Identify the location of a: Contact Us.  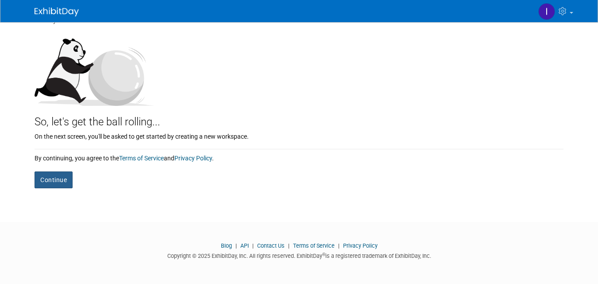
(271, 245).